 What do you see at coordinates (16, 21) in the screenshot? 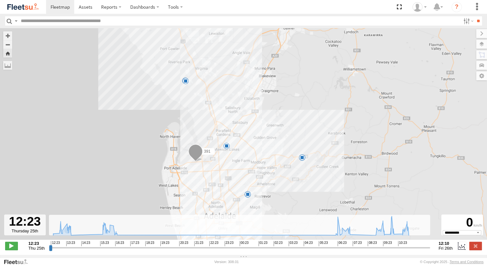
I see `label: Search Query` at bounding box center [16, 21].